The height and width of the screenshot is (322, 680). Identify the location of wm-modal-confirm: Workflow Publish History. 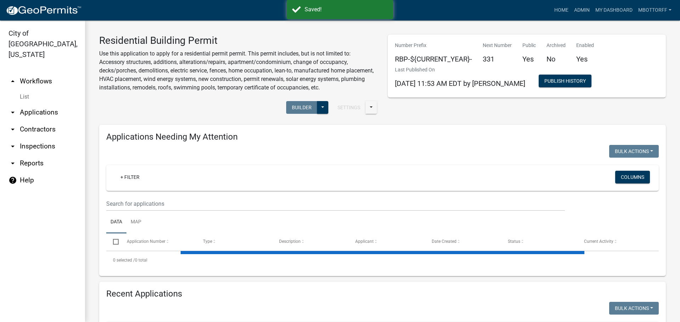
(565, 82).